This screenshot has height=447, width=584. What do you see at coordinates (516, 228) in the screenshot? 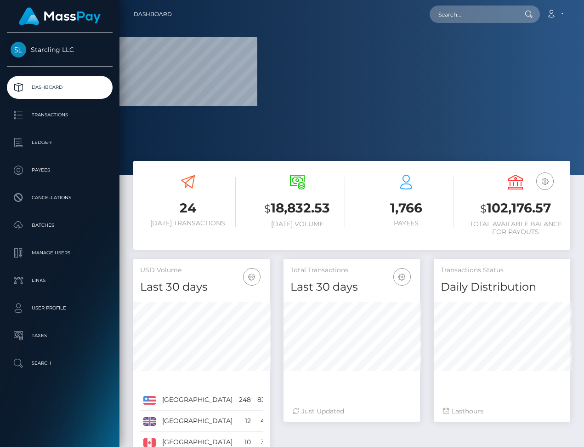
I see `h6: Total Available Balance for Payouts` at bounding box center [516, 228].